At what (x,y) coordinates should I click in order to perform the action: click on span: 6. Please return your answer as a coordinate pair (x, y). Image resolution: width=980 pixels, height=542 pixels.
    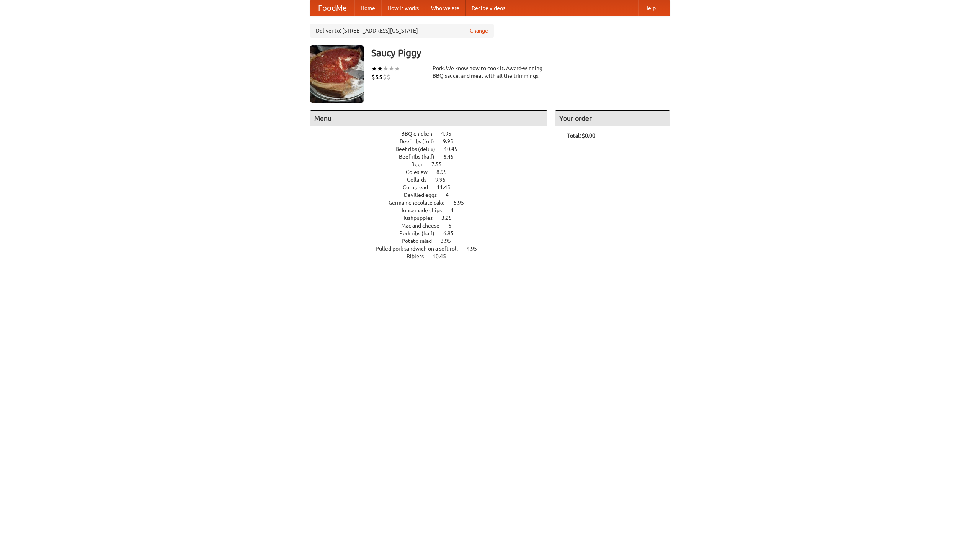
    Looking at the image, I should click on (454, 226).